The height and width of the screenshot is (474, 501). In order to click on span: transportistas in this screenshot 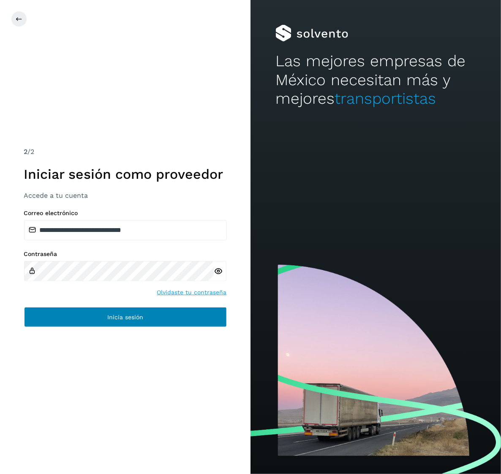, I will do `click(385, 98)`.